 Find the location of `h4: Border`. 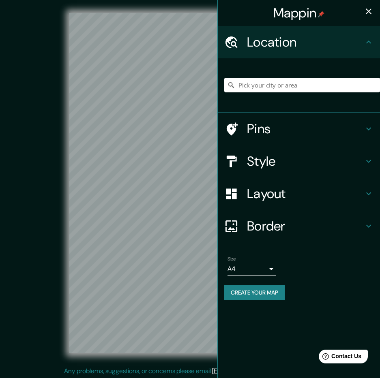

h4: Border is located at coordinates (305, 226).